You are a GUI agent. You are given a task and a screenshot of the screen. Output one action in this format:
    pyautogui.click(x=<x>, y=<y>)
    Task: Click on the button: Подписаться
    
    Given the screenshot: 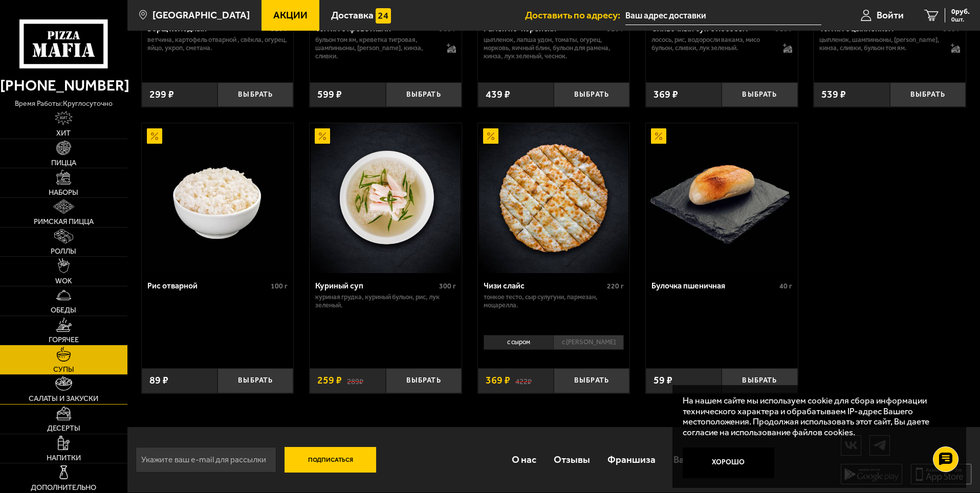 What is the action you would take?
    pyautogui.click(x=330, y=460)
    